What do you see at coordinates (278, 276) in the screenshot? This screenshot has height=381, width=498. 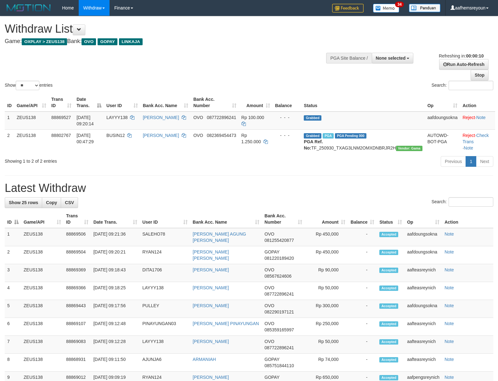 I see `span: Copy 08567624606 to clipboard` at bounding box center [278, 276].